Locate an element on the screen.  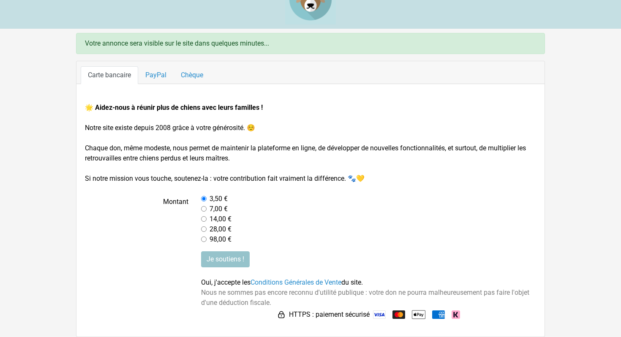
label: 98,00 € is located at coordinates (220, 239).